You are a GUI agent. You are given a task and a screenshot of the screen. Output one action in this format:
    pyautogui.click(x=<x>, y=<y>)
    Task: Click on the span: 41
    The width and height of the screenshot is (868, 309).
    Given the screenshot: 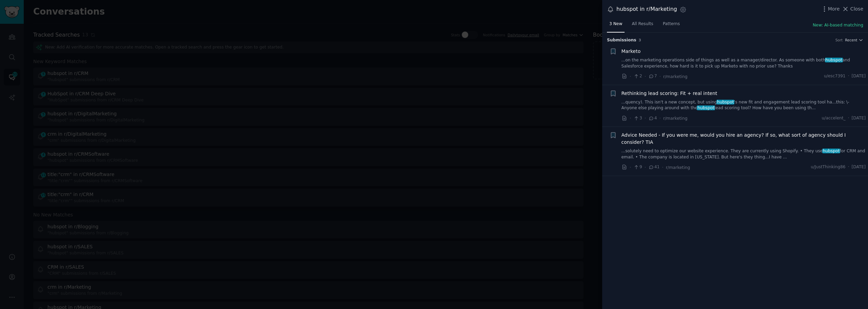 What is the action you would take?
    pyautogui.click(x=653, y=167)
    